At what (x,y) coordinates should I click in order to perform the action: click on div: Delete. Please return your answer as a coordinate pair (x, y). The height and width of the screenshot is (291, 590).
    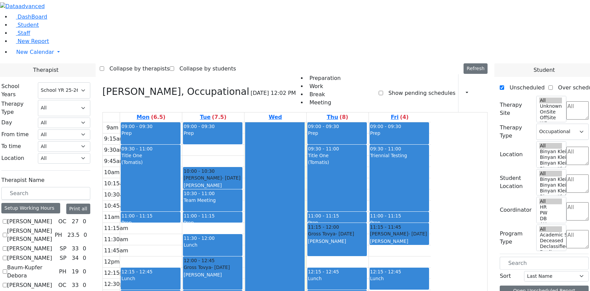
    Looking at the image, I should click on (486, 93).